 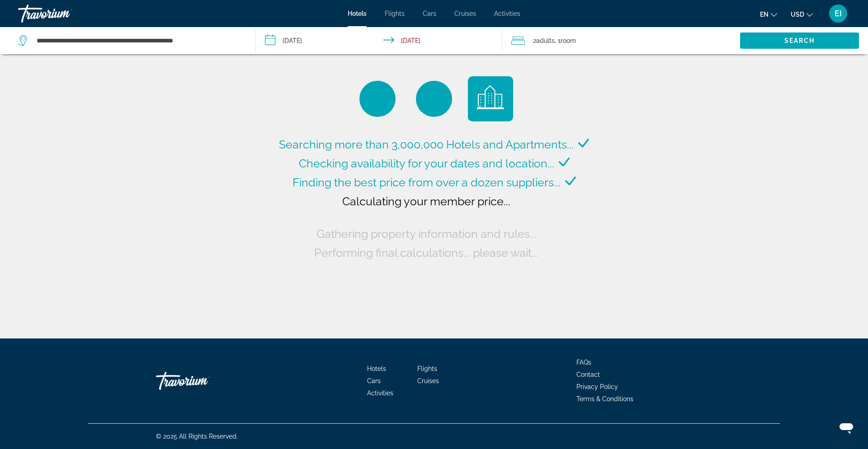 What do you see at coordinates (597, 387) in the screenshot?
I see `span: Privacy Policy` at bounding box center [597, 387].